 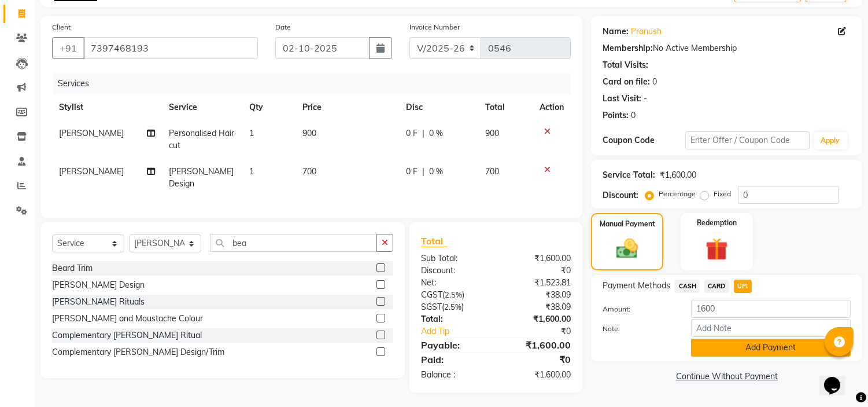 I want to click on span: CGST, so click(x=432, y=295).